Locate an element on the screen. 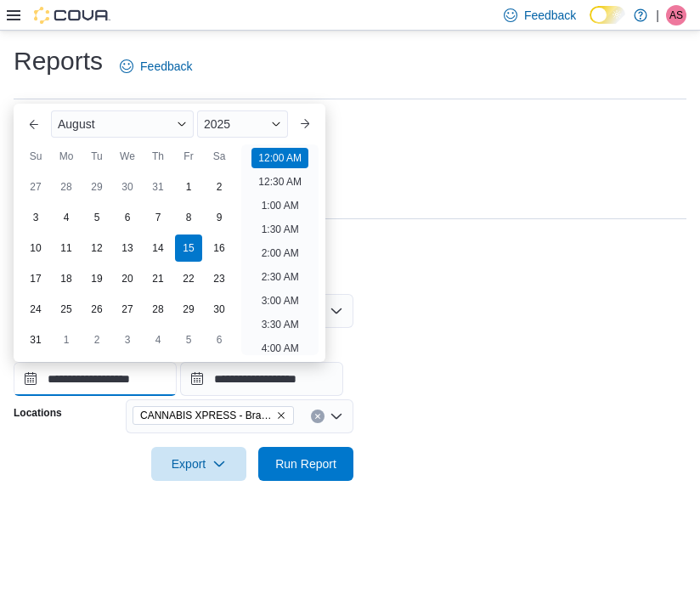  div: day-23 is located at coordinates (219, 278).